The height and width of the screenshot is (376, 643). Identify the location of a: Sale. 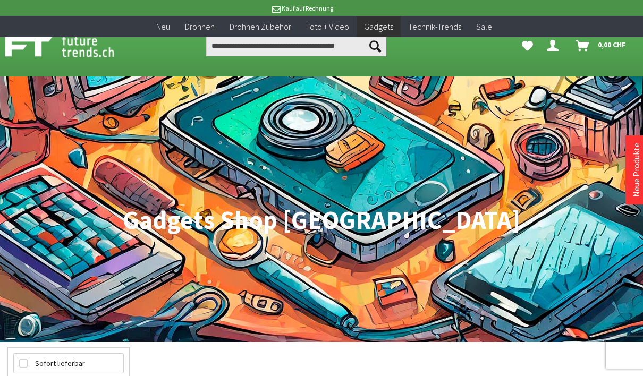
(484, 27).